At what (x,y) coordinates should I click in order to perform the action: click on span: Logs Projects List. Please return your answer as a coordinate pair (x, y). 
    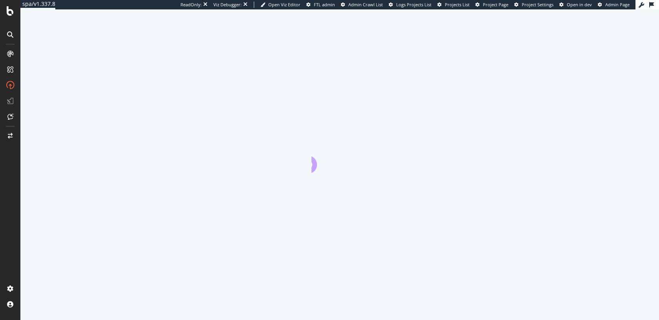
    Looking at the image, I should click on (414, 4).